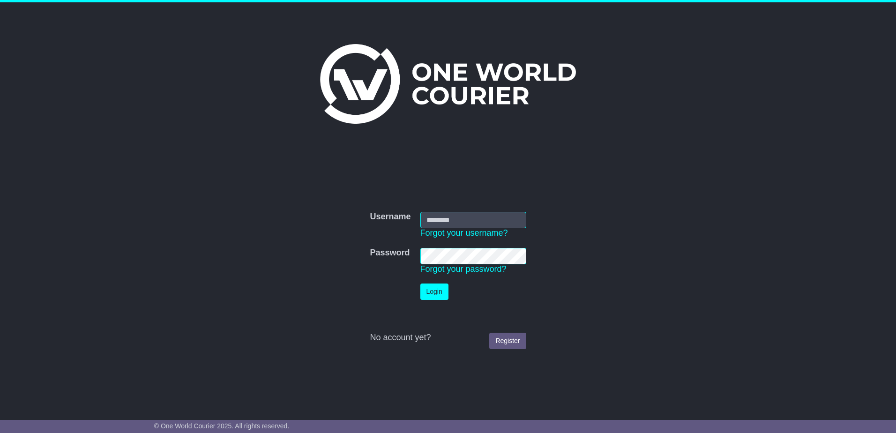 This screenshot has width=896, height=433. I want to click on div: No account yet?, so click(447, 338).